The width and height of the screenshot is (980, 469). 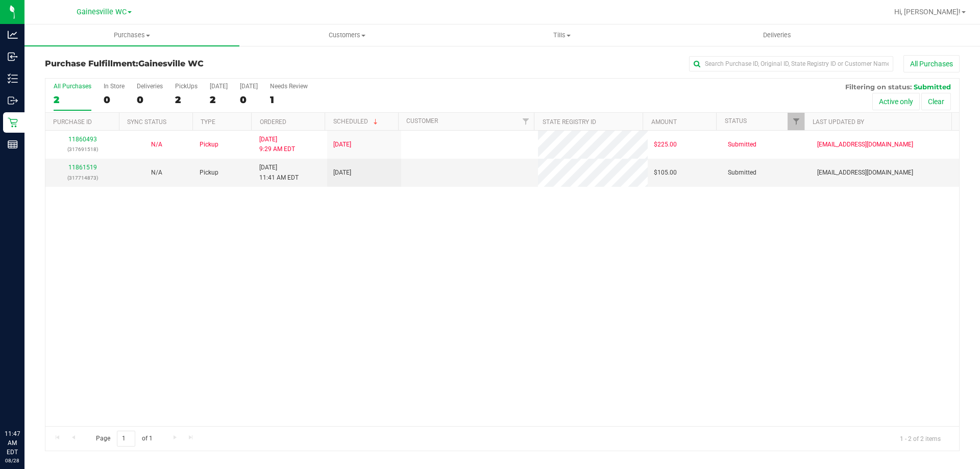 What do you see at coordinates (13, 122) in the screenshot?
I see `inline-svg: Retail` at bounding box center [13, 122].